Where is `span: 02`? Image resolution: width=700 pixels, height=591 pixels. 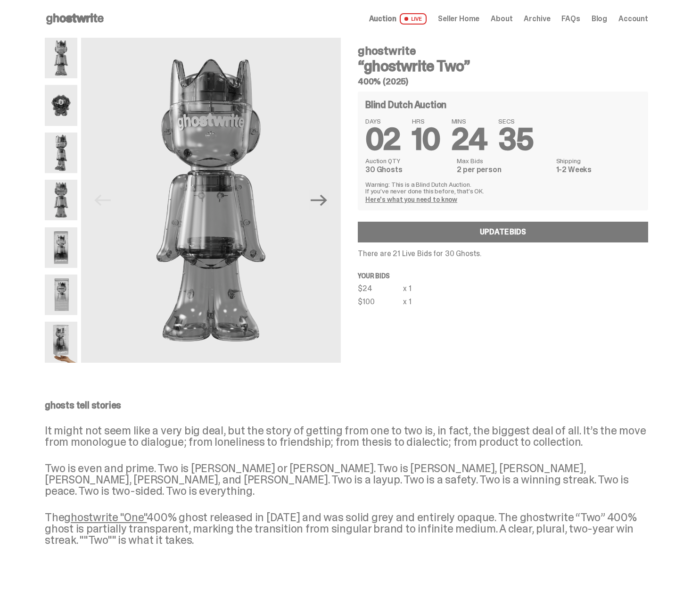 span: 02 is located at coordinates (383, 139).